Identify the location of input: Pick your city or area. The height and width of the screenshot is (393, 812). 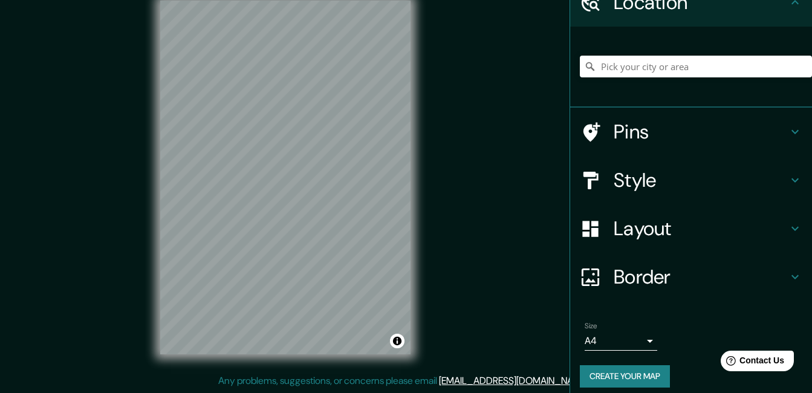
(696, 66).